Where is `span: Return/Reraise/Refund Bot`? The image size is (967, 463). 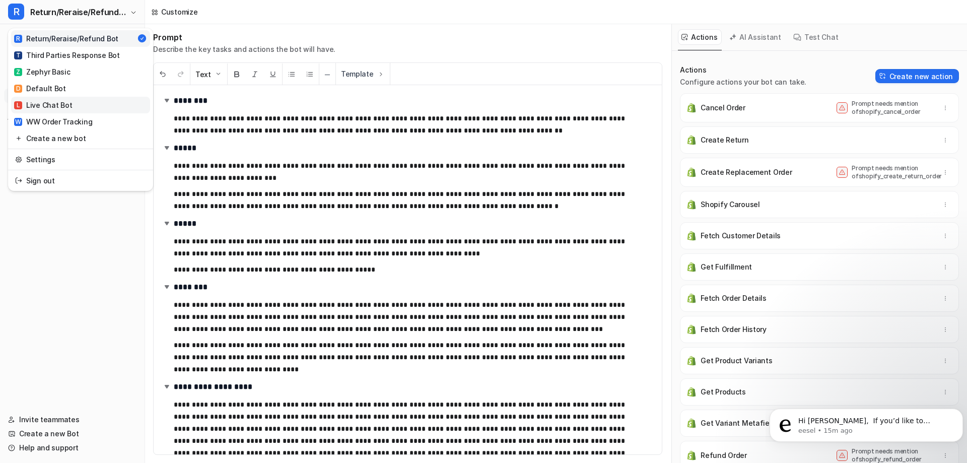 span: Return/Reraise/Refund Bot is located at coordinates (79, 12).